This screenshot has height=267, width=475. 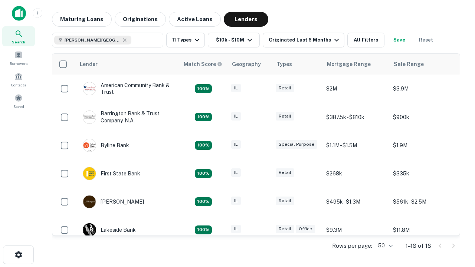 What do you see at coordinates (399, 40) in the screenshot?
I see `button: Save your search to get updates of matches that match your search criteria.` at bounding box center [399, 40].